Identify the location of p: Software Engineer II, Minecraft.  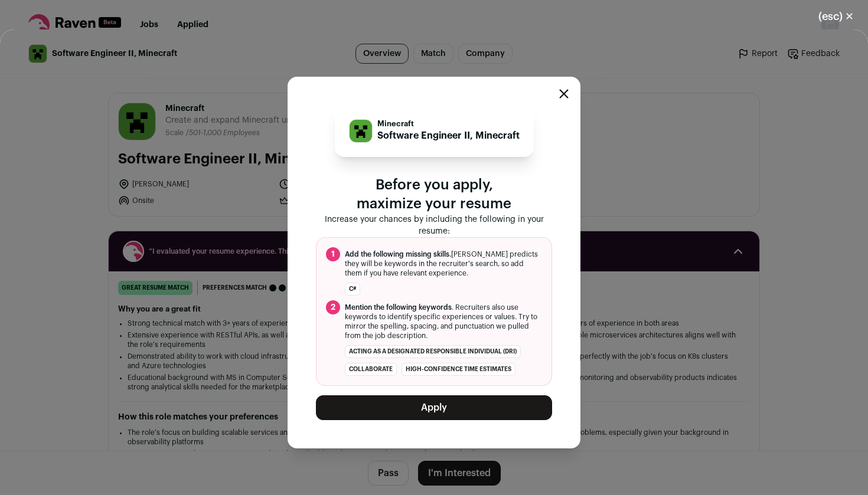
(448, 136).